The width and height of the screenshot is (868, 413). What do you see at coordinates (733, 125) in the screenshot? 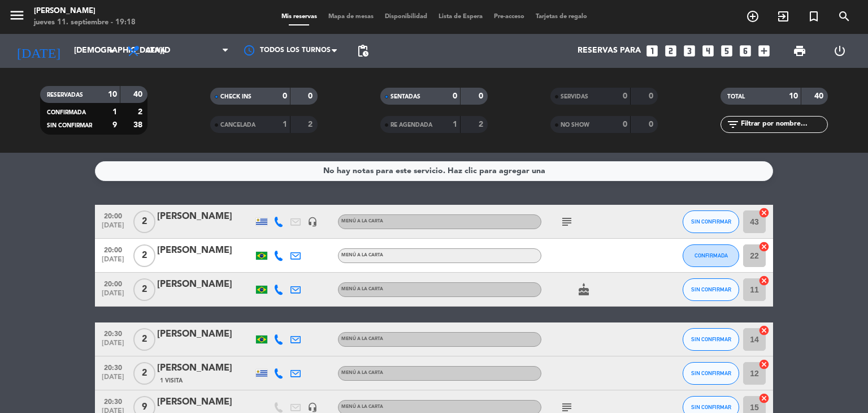
I see `i: filter_list` at bounding box center [733, 125].